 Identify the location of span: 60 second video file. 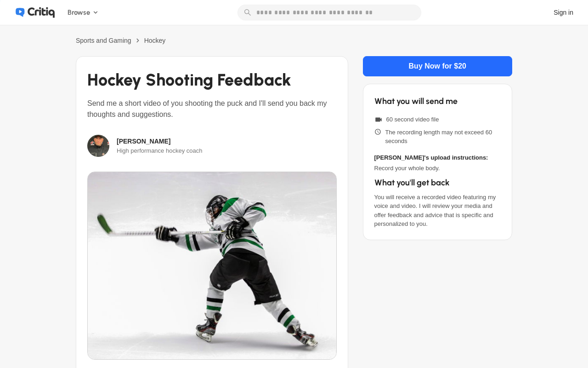
(413, 119).